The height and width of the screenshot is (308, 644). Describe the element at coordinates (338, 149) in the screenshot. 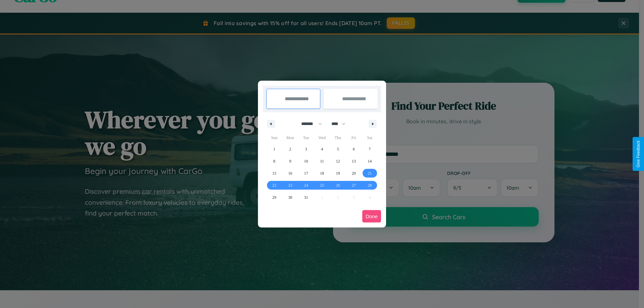

I see `span: 5` at that location.